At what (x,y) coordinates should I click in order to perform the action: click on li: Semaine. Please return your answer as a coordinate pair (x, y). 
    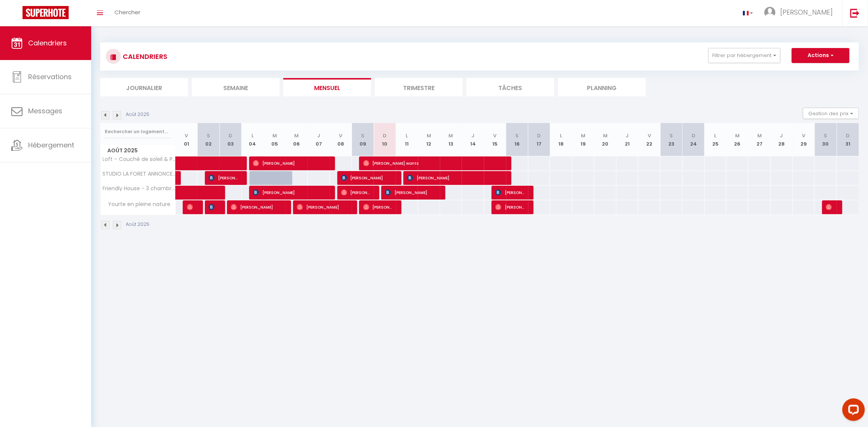
    Looking at the image, I should click on (236, 87).